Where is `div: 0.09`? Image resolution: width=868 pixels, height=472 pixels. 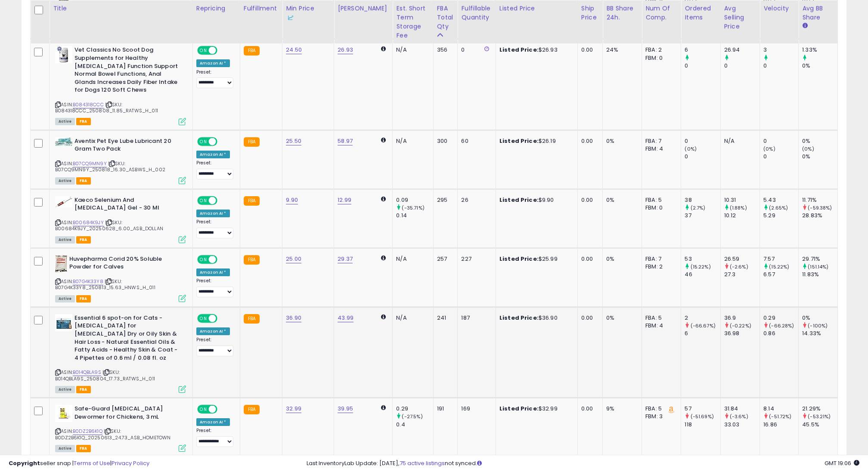
div: 0.09 is located at coordinates (414, 200).